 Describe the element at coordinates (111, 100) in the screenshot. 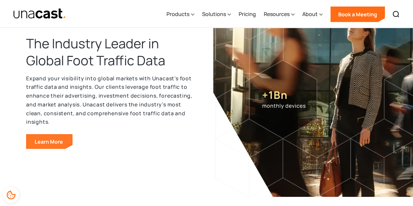

I see `p: Expand your visibility into global markets with Unacast’s foot traffic data and insights. Our cli...` at that location.